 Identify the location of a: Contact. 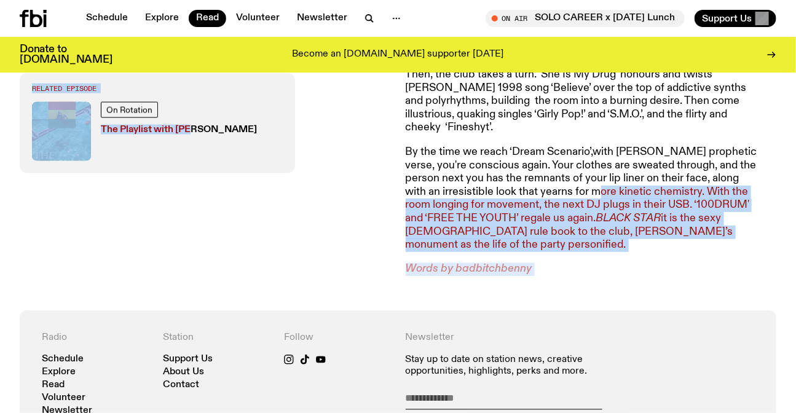
(181, 385).